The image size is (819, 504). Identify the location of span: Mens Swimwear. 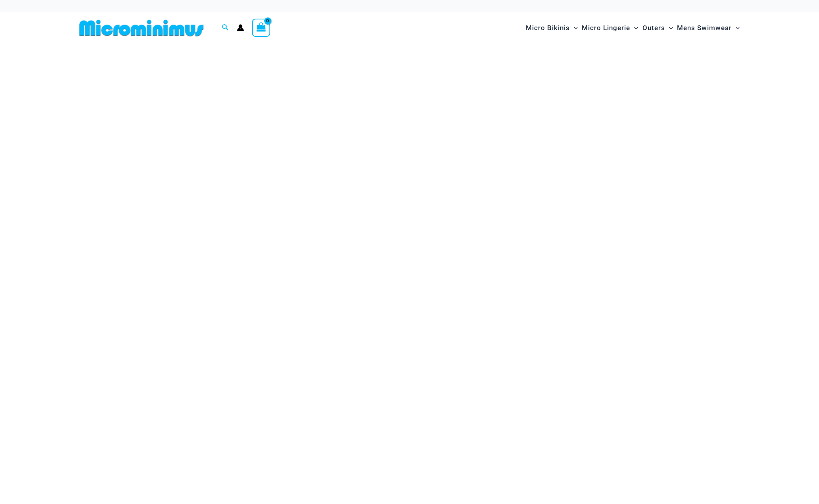
(704, 28).